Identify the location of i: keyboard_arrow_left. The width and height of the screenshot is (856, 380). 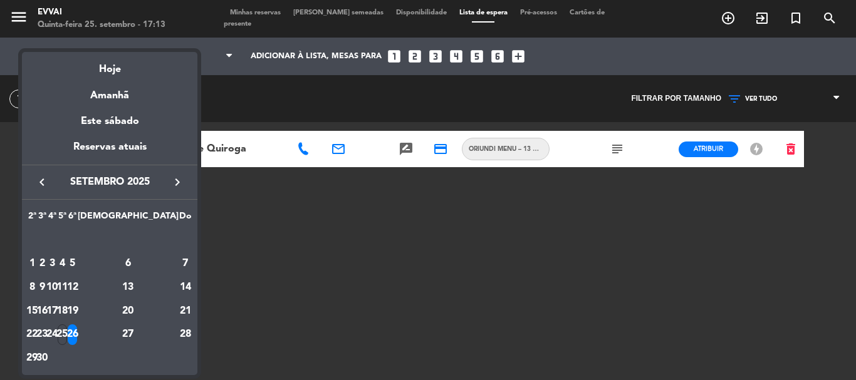
(42, 182).